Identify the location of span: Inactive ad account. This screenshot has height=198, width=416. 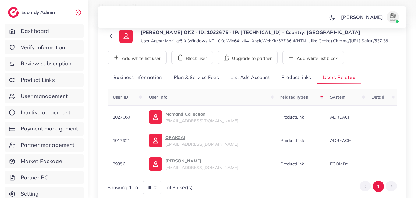
(46, 113).